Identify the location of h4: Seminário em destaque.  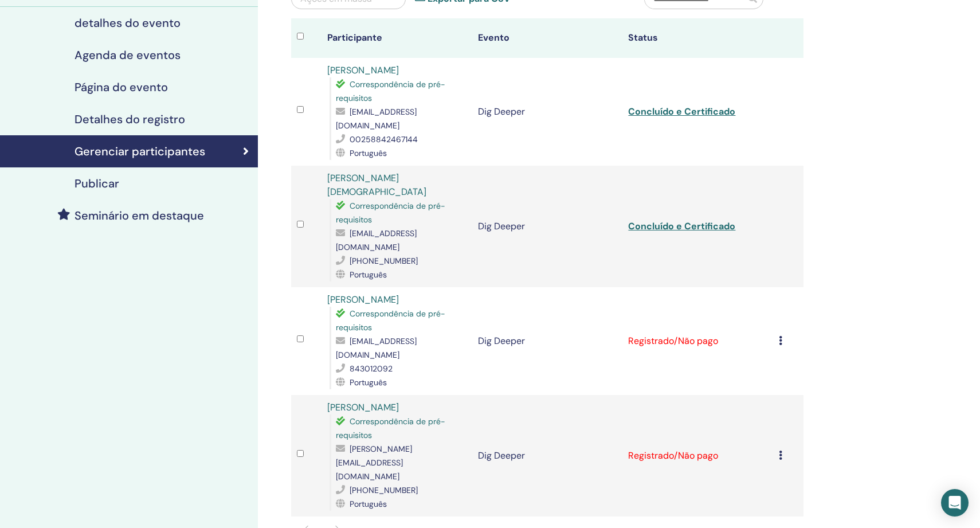
(140, 215).